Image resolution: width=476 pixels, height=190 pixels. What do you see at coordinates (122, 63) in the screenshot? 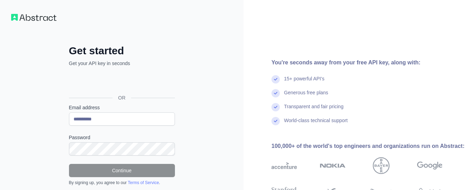
I see `p: Get your API key in seconds` at bounding box center [122, 63].